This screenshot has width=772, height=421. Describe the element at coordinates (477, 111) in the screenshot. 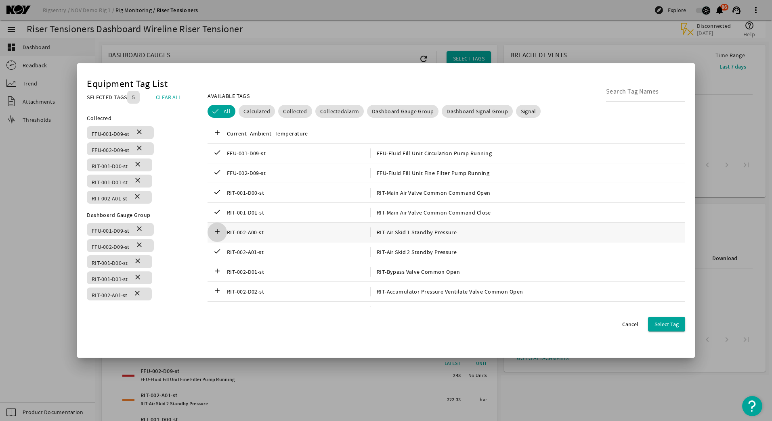

I see `span: Dashboard Signal Group` at that location.